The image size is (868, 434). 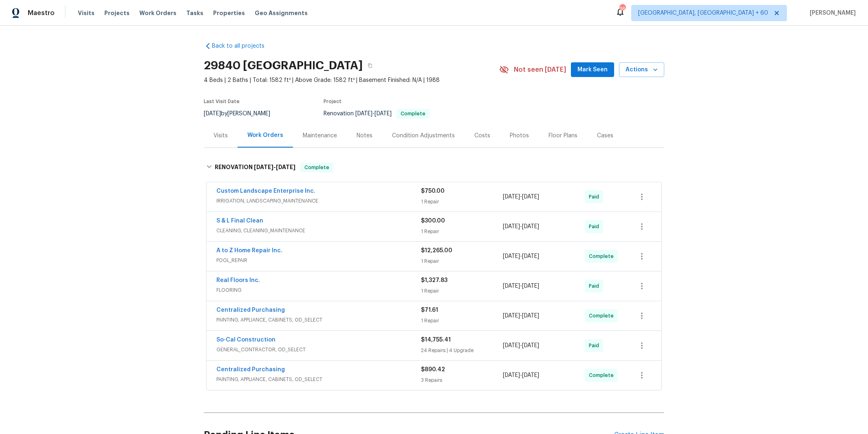 I want to click on button: Mark Seen, so click(x=592, y=69).